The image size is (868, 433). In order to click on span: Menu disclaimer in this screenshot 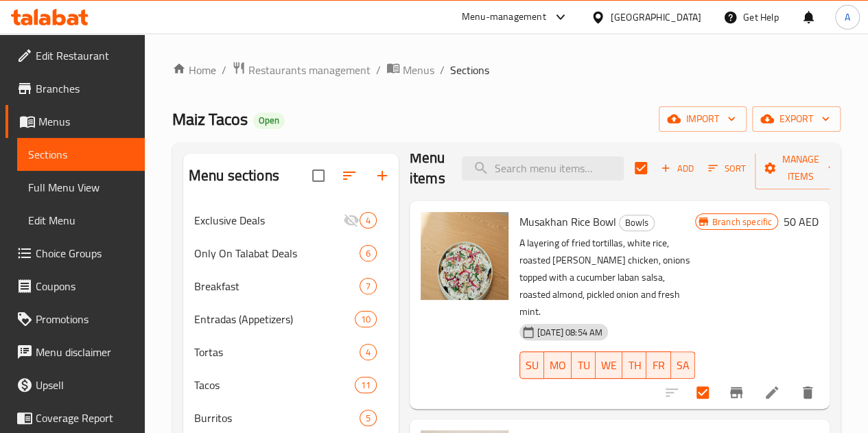, I will do `click(84, 351)`.